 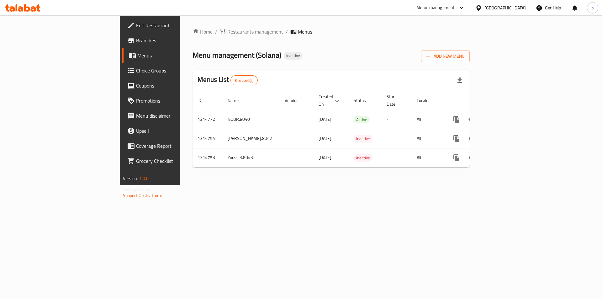 I want to click on div: Total records count, so click(x=244, y=80).